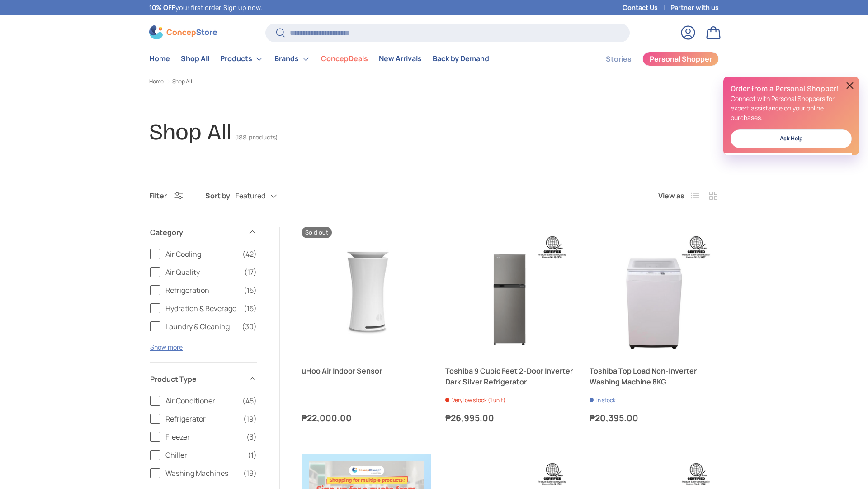  I want to click on p: your first order! ., so click(206, 8).